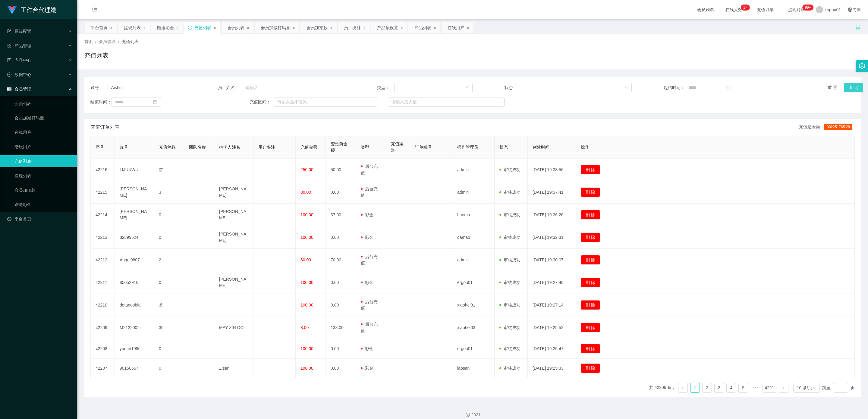 The height and width of the screenshot is (419, 868). Describe the element at coordinates (134, 260) in the screenshot. I see `td: Angel0807` at that location.